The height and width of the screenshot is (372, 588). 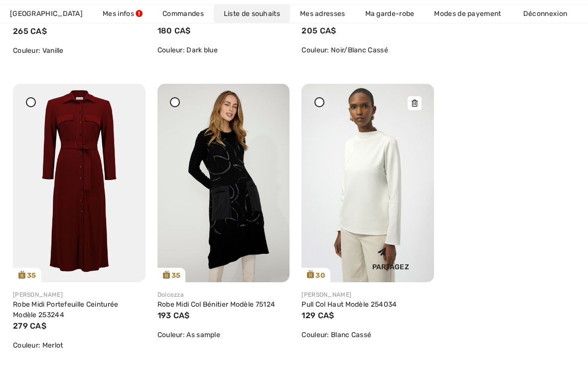 I want to click on div: Couleur: Dark blue, so click(x=224, y=50).